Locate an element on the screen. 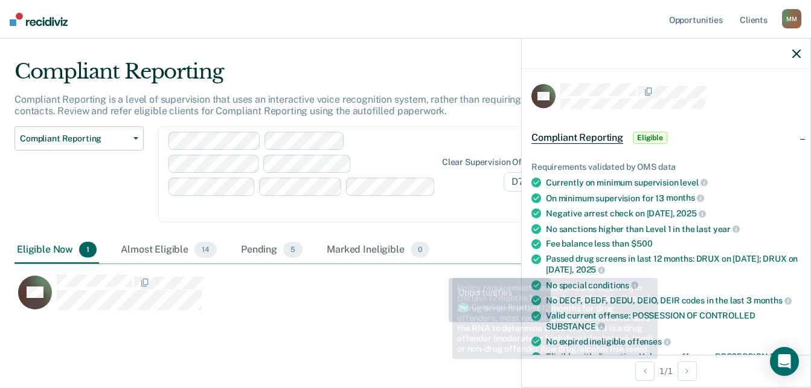  div: On minimum supervision for 13 is located at coordinates (673, 198).